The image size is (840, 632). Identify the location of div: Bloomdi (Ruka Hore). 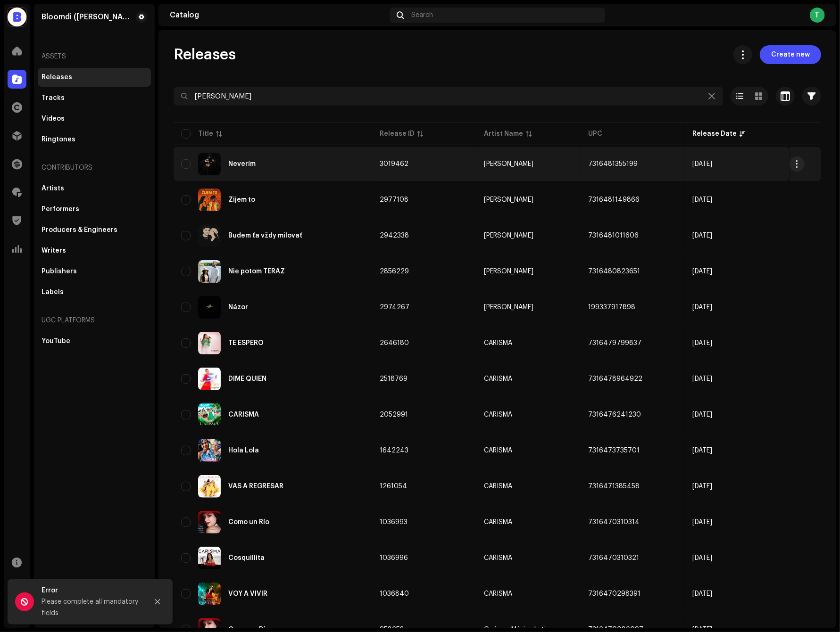
(86, 17).